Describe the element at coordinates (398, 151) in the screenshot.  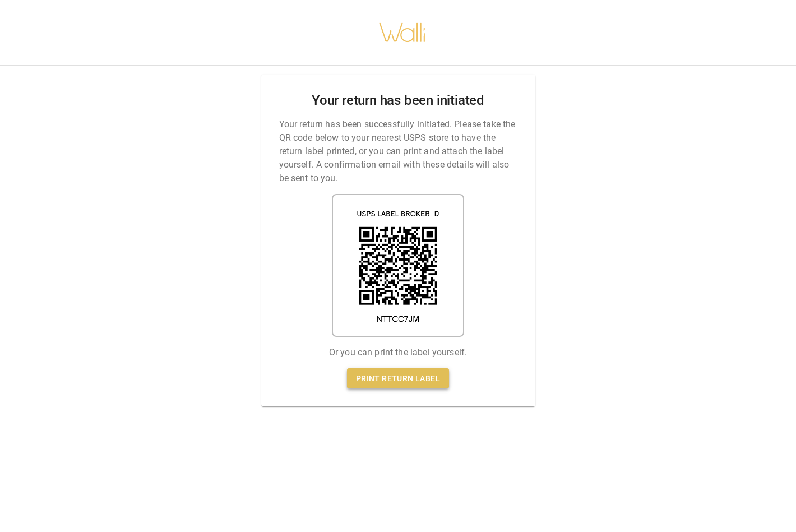
I see `p: Your return has been successfully initiated. Please take the QR code below to your nearest USPS s...` at that location.